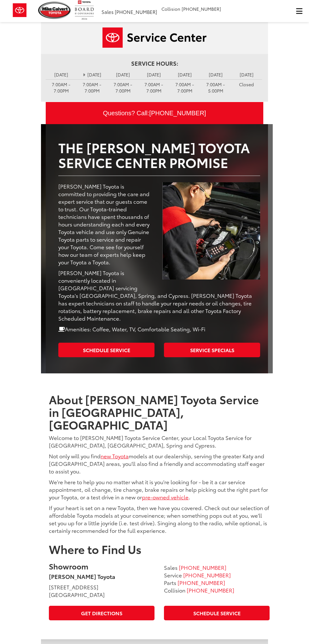  What do you see at coordinates (155, 249) in the screenshot?
I see `div: Mike Calvert Toyota | Houston, TX` at bounding box center [155, 249].